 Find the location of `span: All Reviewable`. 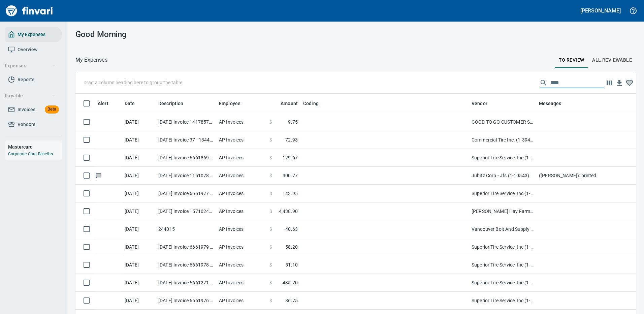

span: All Reviewable is located at coordinates (612, 60).